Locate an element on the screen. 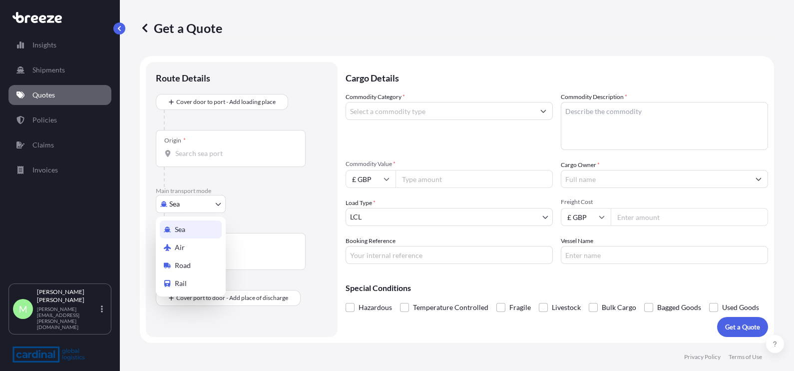  span: Sea is located at coordinates (180, 229).